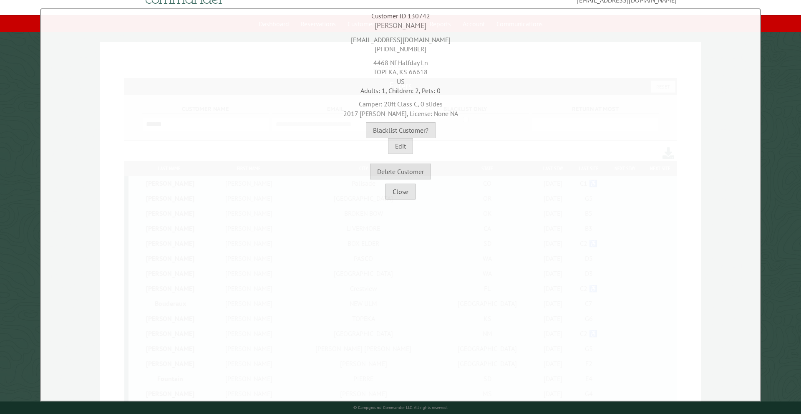  What do you see at coordinates (401, 407) in the screenshot?
I see `small: © Campground Commander LLC. All rights reserved.` at bounding box center [401, 407].